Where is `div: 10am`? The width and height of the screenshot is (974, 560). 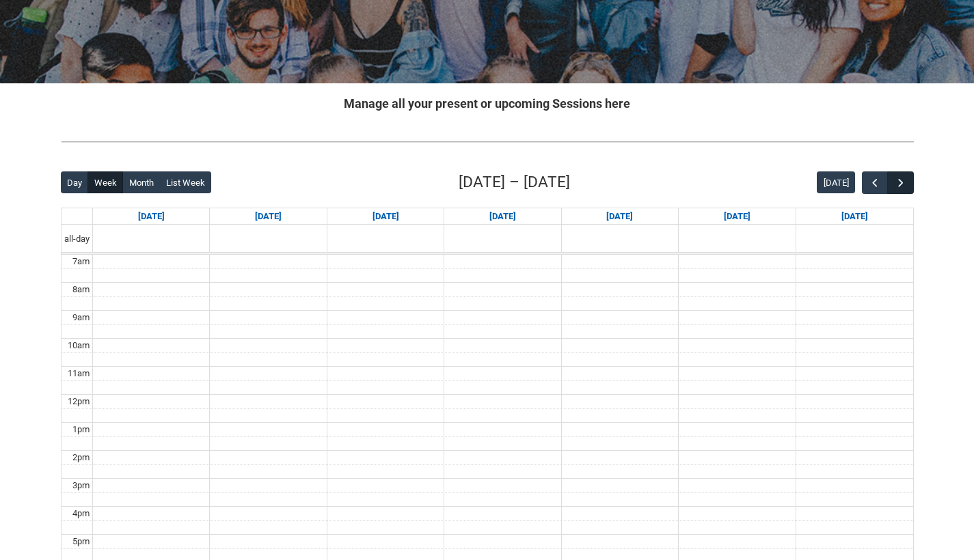 div: 10am is located at coordinates (79, 345).